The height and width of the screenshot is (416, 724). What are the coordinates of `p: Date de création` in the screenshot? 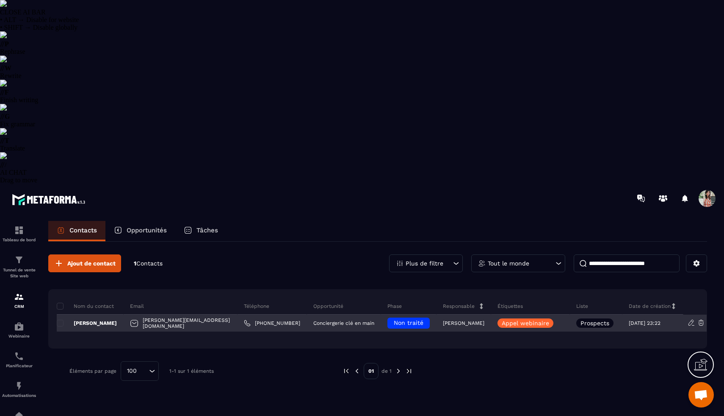 It's located at (650, 306).